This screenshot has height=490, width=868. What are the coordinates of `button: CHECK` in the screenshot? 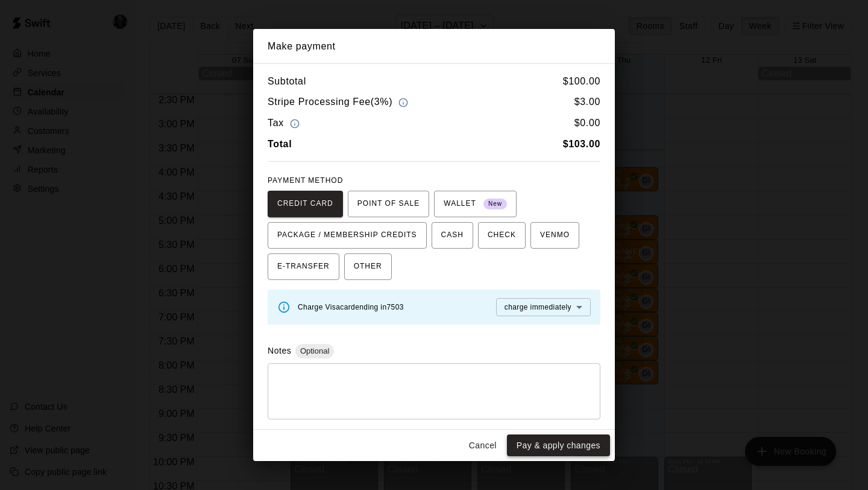 It's located at (502, 235).